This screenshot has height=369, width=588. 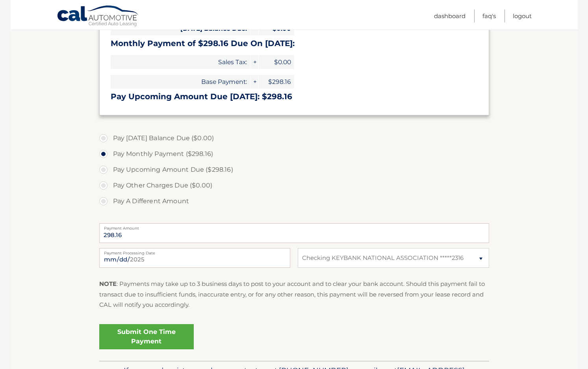 I want to click on label: Pay Monthly Payment ($298.16), so click(x=294, y=154).